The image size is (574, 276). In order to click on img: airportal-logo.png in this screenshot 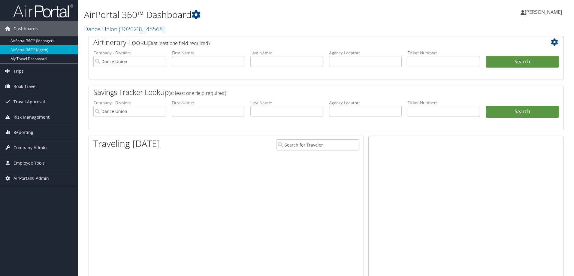, I will do `click(43, 11)`.